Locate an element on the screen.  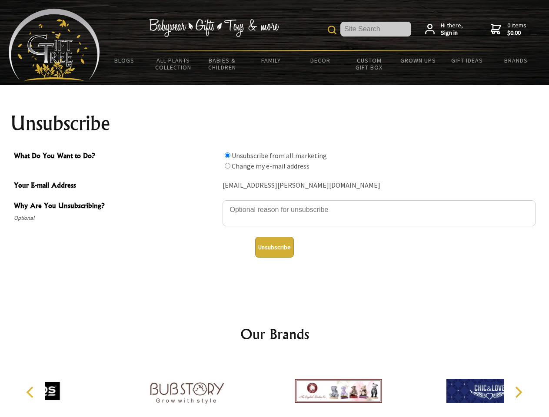
strong: $0.00 is located at coordinates (517, 33).